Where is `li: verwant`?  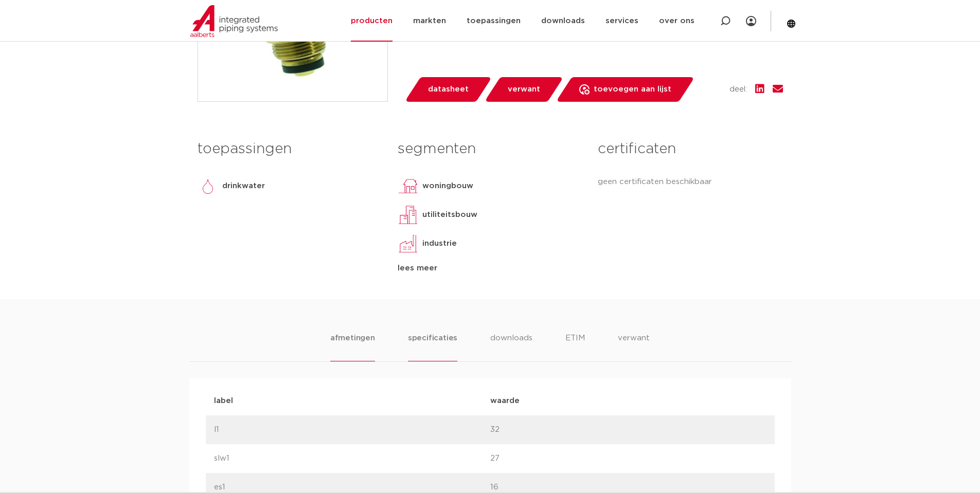
li: verwant is located at coordinates (634, 346).